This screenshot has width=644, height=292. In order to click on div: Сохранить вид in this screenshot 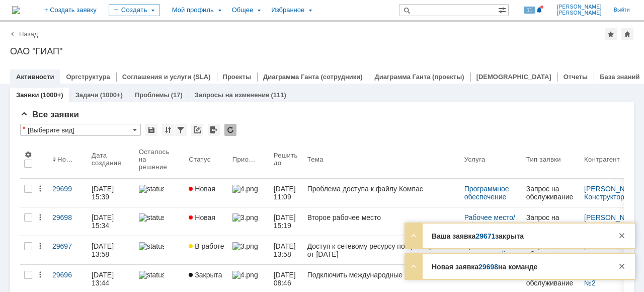, I will do `click(151, 130)`.